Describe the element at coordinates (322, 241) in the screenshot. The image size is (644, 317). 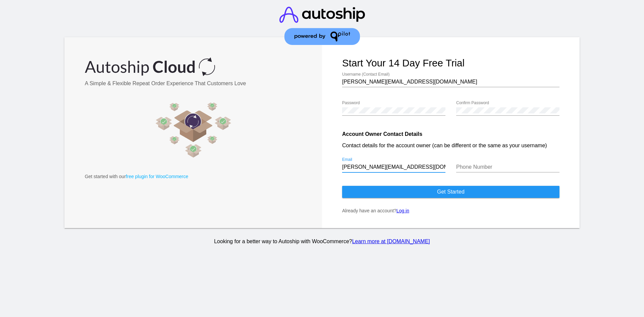
I see `p: Looking for a better way to Autoship with WooCommerce?` at that location.